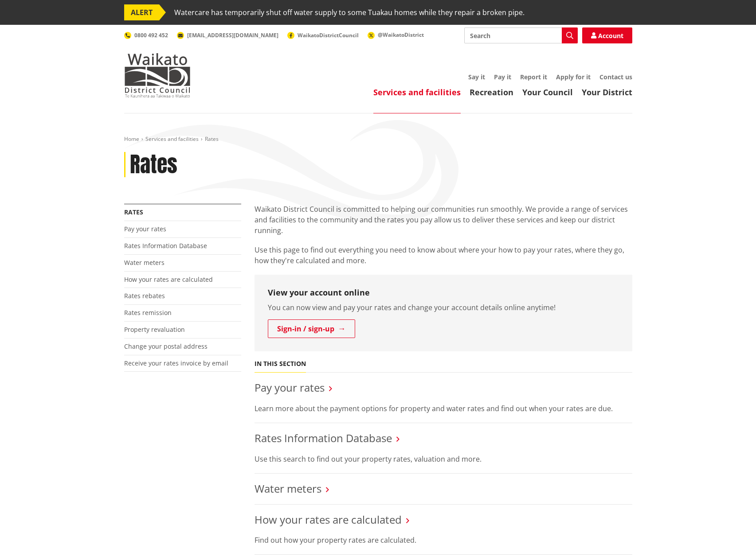 This screenshot has height=560, width=756. Describe the element at coordinates (350, 12) in the screenshot. I see `span: Watercare has temporarily shut off water supply to some Tuakau homes while they repair a broken p...` at that location.